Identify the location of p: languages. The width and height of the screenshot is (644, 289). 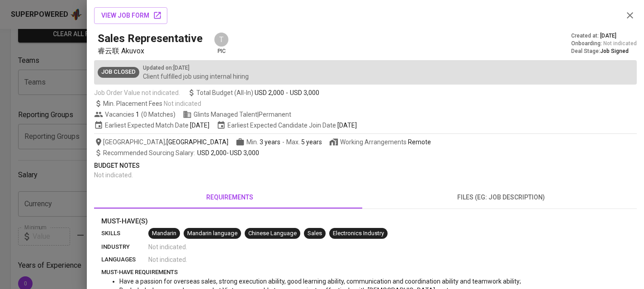
(125, 260).